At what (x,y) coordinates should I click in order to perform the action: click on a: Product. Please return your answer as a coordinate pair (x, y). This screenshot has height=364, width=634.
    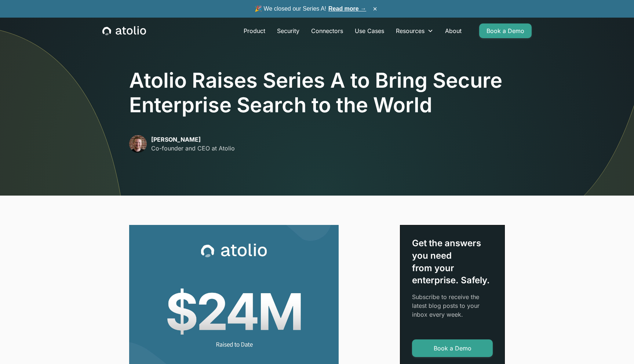
    Looking at the image, I should click on (254, 31).